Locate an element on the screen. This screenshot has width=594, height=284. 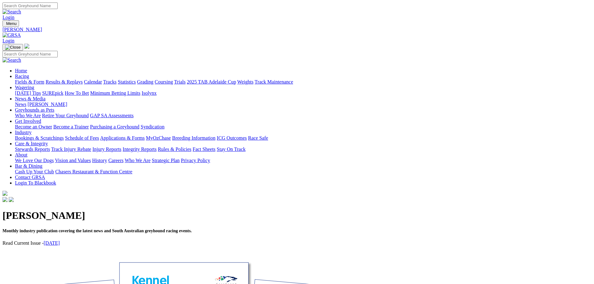
a: Privacy Policy is located at coordinates (196, 160).